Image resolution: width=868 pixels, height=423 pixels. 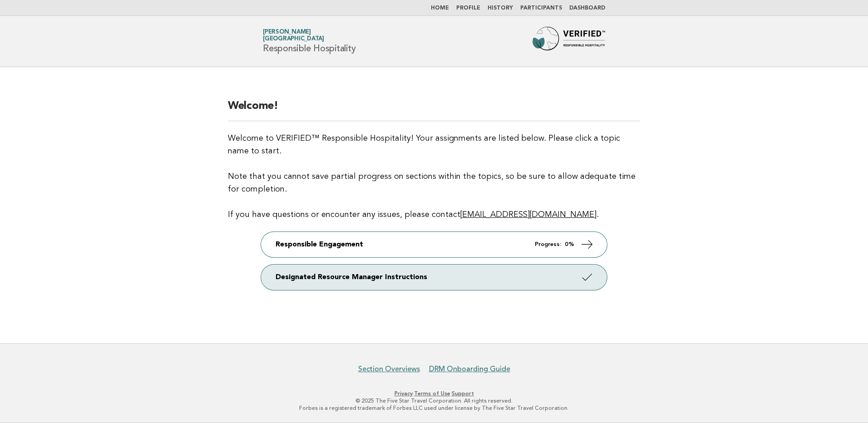 I want to click on em: Progress:, so click(x=548, y=244).